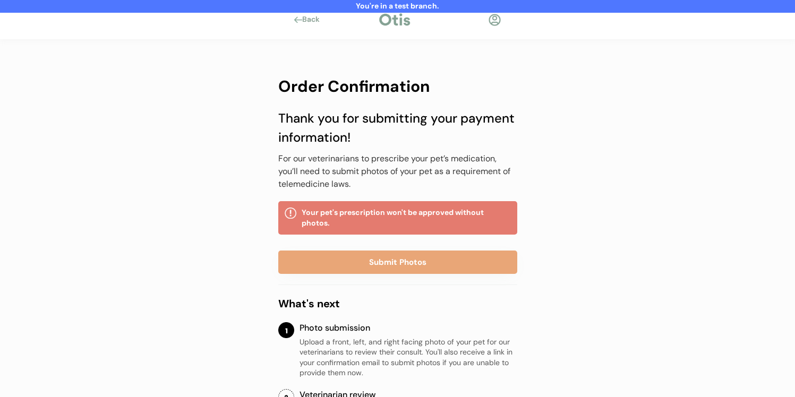  Describe the element at coordinates (398, 86) in the screenshot. I see `div: Order Confirmation` at that location.